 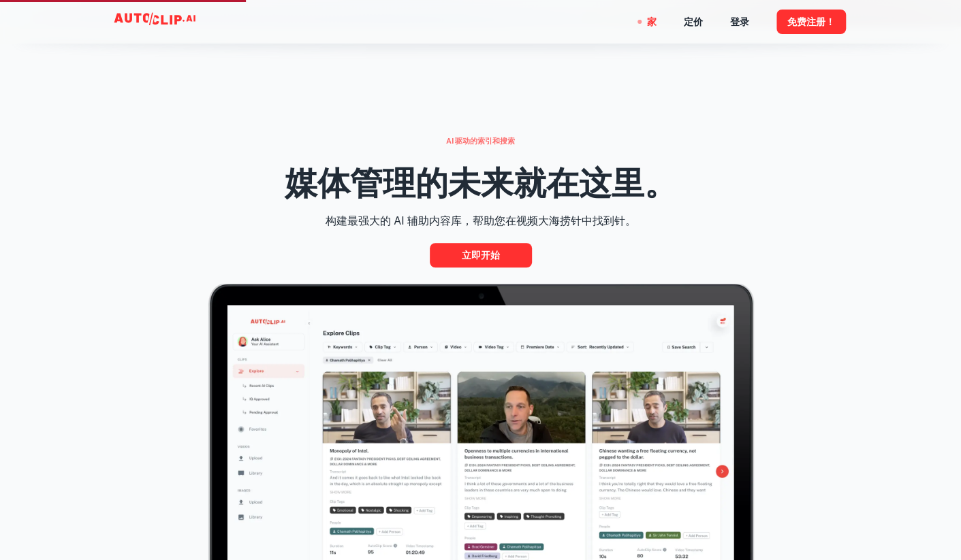 I want to click on button: 免费注册！, so click(x=812, y=22).